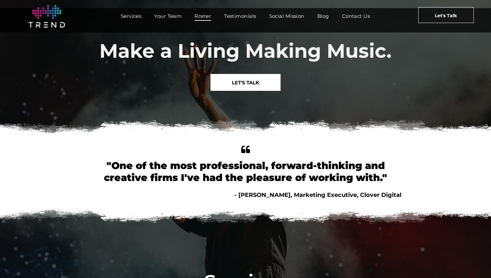 The image size is (491, 278). What do you see at coordinates (245, 82) in the screenshot?
I see `span: LET'S TALK` at bounding box center [245, 82].